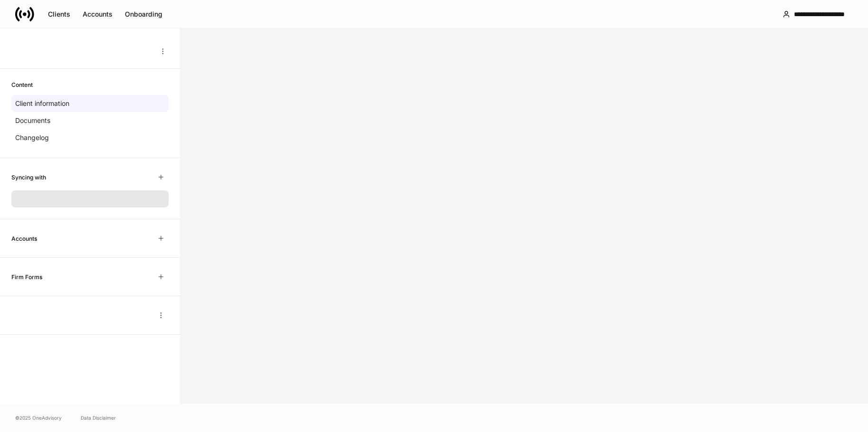  Describe the element at coordinates (90, 104) in the screenshot. I see `a: Client information` at that location.